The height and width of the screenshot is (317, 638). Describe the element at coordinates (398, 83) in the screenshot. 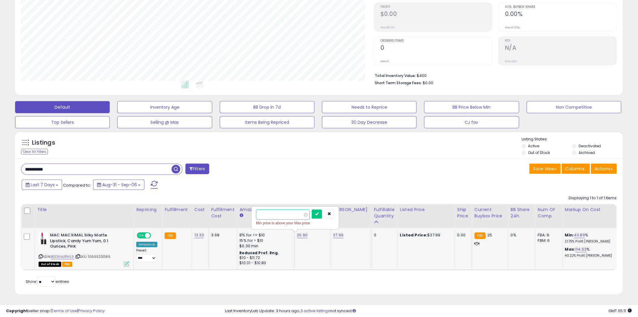

I see `b: Short Term Storage Fees:` at that location.